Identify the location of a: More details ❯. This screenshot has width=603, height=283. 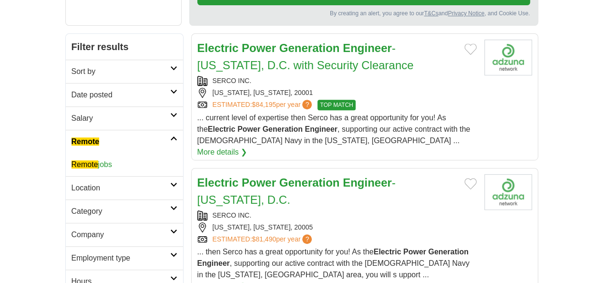
(222, 152).